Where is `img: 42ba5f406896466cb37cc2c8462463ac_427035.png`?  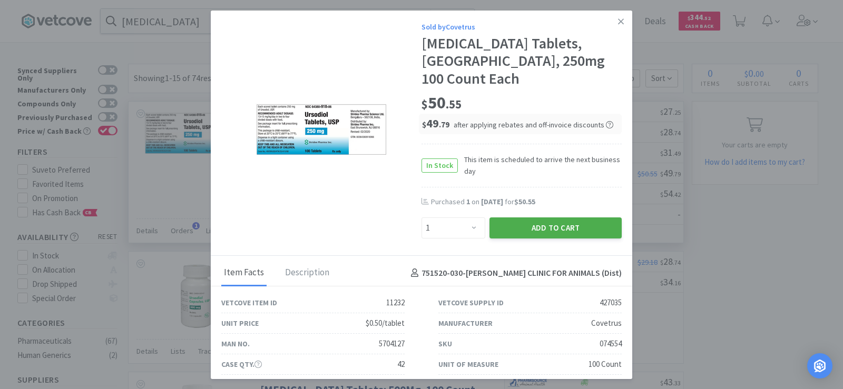 img: 42ba5f406896466cb37cc2c8462463ac_427035.png is located at coordinates (321, 130).